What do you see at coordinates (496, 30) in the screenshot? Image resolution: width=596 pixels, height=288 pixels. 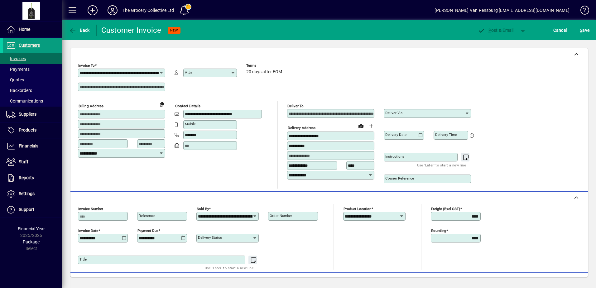 I see `span: ost & Email` at bounding box center [496, 30].